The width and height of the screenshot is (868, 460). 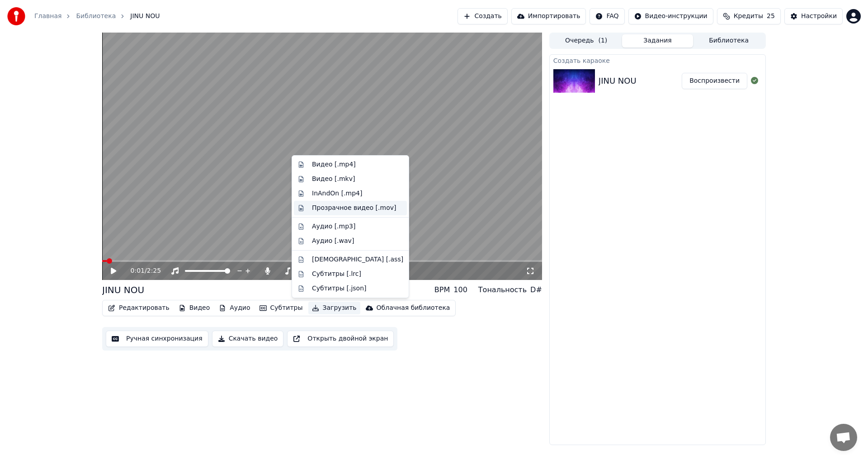 I want to click on button: Открыть двойной экран, so click(x=340, y=338).